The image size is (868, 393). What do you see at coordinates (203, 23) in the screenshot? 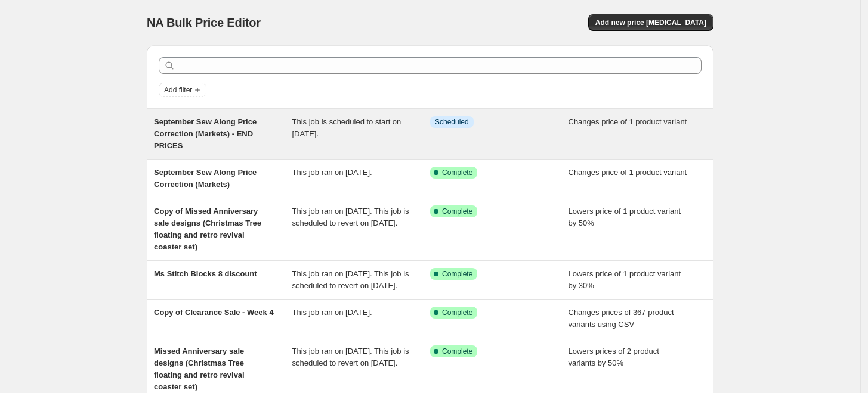
I see `span: NA Bulk Price Editor` at bounding box center [203, 23].